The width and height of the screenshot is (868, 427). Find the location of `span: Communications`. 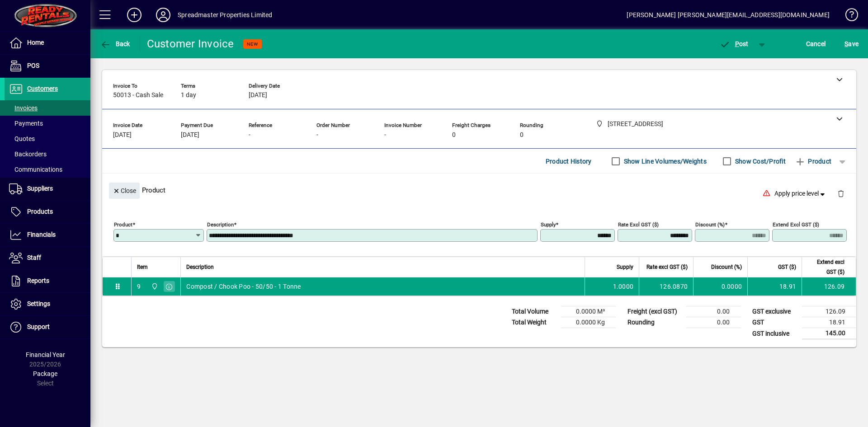

span: Communications is located at coordinates (36, 169).